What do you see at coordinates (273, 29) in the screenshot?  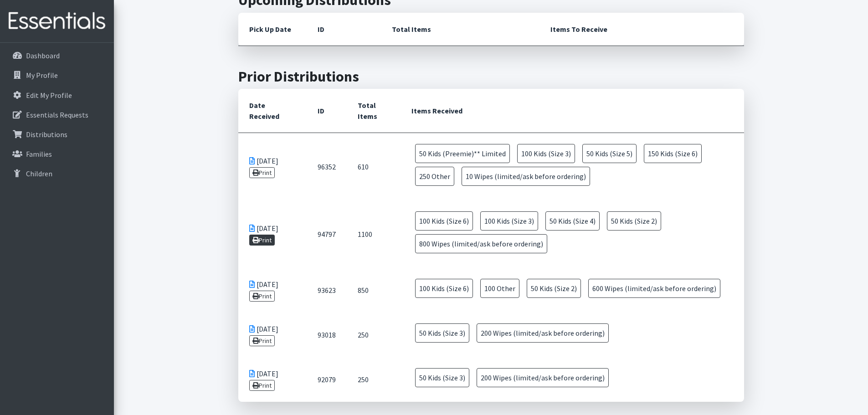 I see `th: Pick Up Date` at bounding box center [273, 29].